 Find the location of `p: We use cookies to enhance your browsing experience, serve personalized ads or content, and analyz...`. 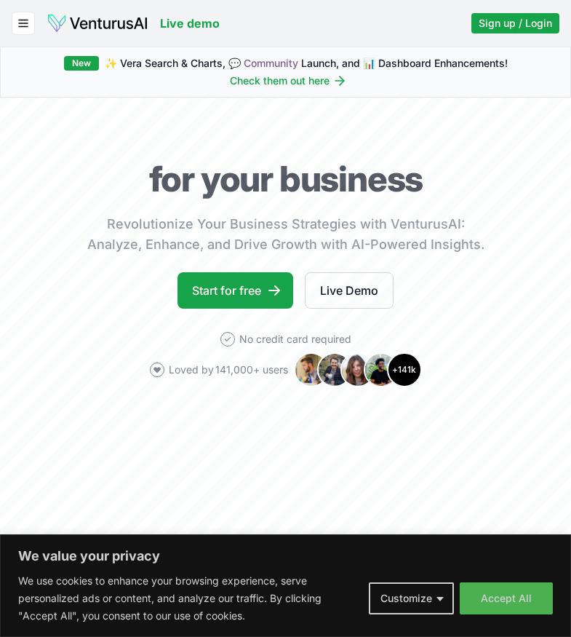

p: We use cookies to enhance your browsing experience, serve personalized ads or content, and analyz... is located at coordinates (188, 598).